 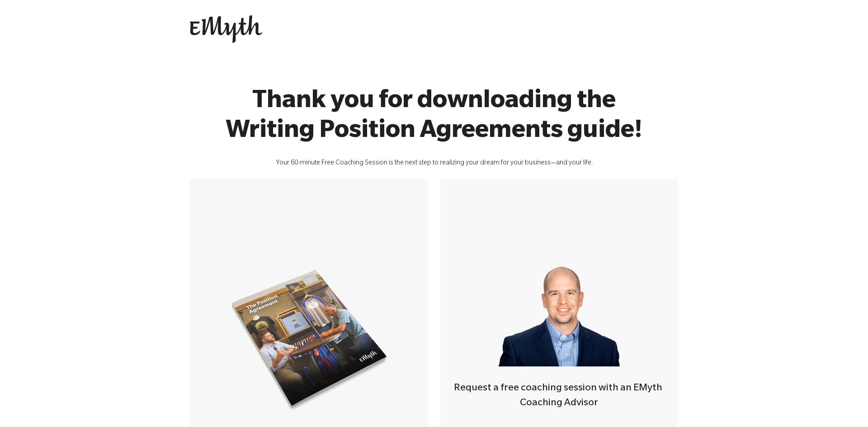 I want to click on span: Your 60-minute Free Coaching Session is the next step to realizing your dream for your business—a..., so click(x=434, y=164).